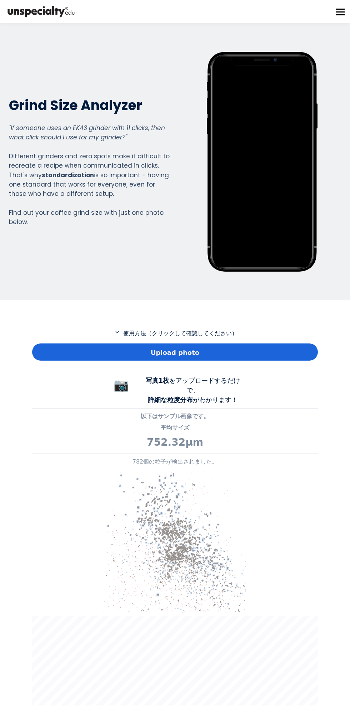  I want to click on p: 782個の粒子が検出されました。, so click(175, 461).